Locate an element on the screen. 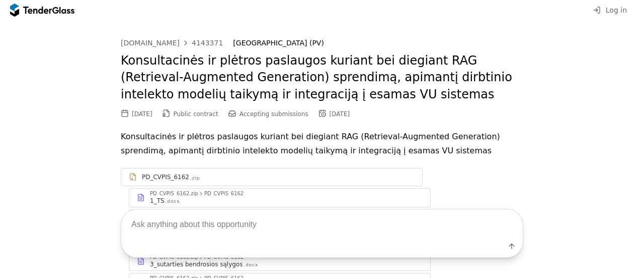  span: Accepting submissions is located at coordinates (274, 114).